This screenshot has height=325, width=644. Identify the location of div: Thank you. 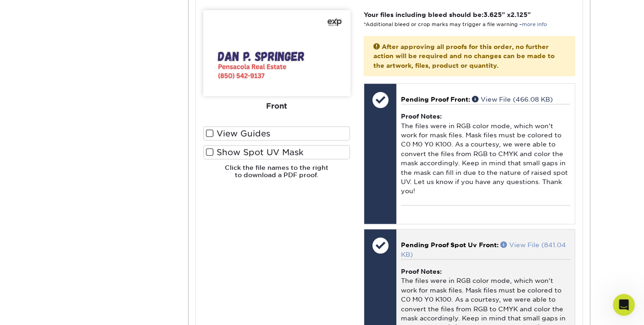
(79, 201).